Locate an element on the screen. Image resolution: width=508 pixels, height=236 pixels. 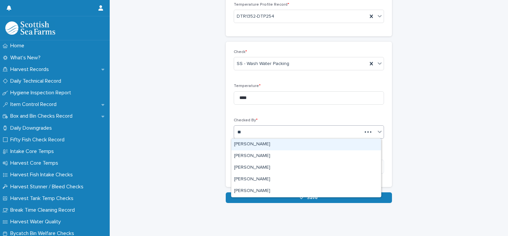
p: Daily Technical Record is located at coordinates (37, 81).